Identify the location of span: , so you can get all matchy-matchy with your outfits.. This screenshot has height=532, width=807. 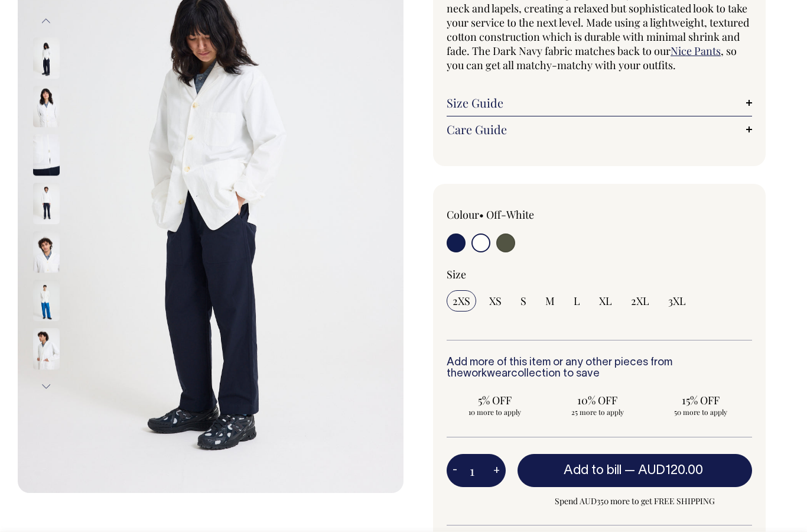
(592, 58).